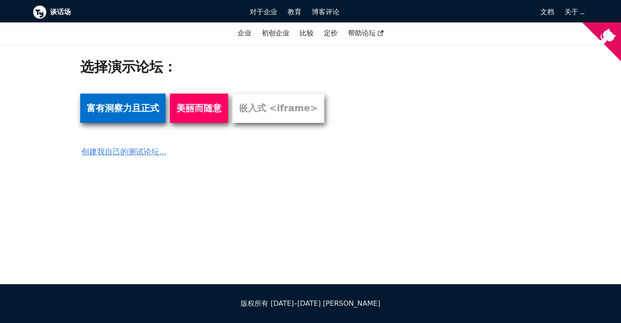 This screenshot has width=621, height=323. What do you see at coordinates (123, 108) in the screenshot?
I see `a: 富有洞察力且正式` at bounding box center [123, 108].